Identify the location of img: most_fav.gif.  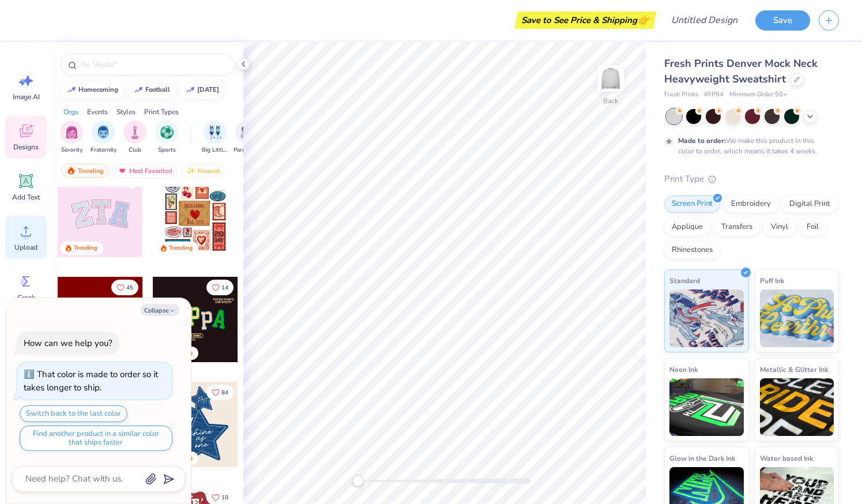
(123, 171).